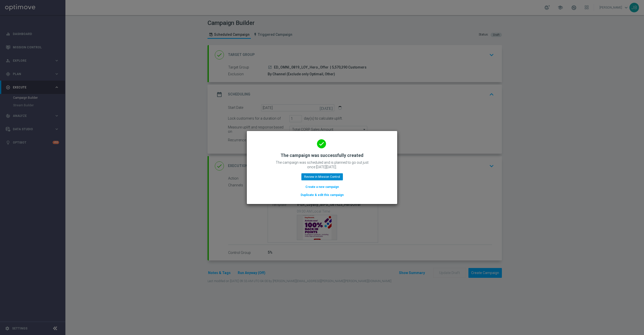 This screenshot has width=644, height=335. What do you see at coordinates (322, 187) in the screenshot?
I see `button: Create a new campaign` at bounding box center [322, 187].